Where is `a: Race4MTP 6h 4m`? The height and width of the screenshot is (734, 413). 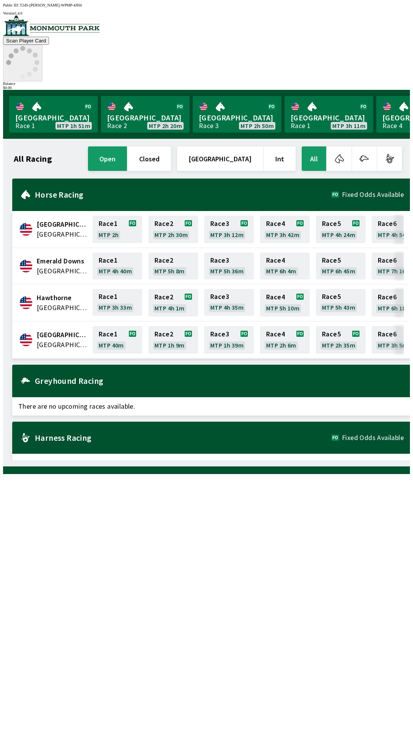
a: Race4MTP 6h 4m is located at coordinates (285, 266).